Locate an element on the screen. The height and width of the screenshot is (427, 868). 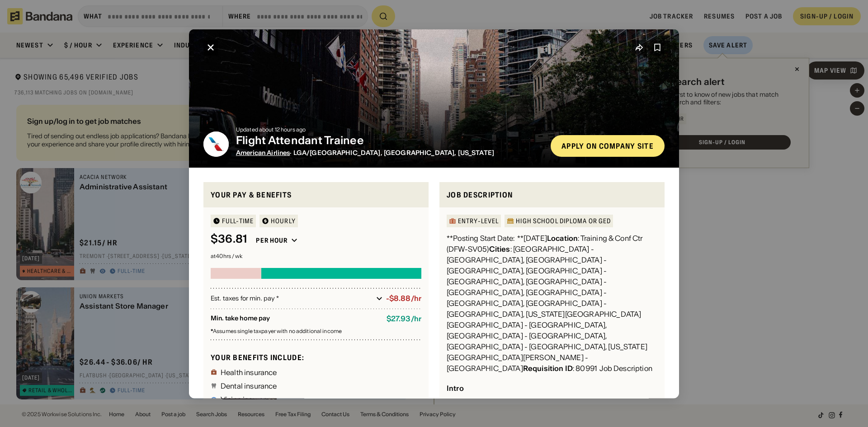
div: Min. take home pay is located at coordinates (295, 318).